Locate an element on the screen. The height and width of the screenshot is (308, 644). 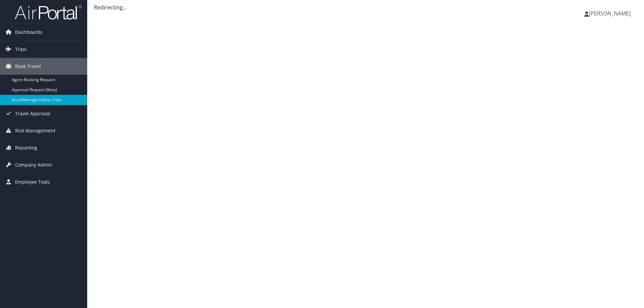
img: airportal-logo.png is located at coordinates (48, 12).